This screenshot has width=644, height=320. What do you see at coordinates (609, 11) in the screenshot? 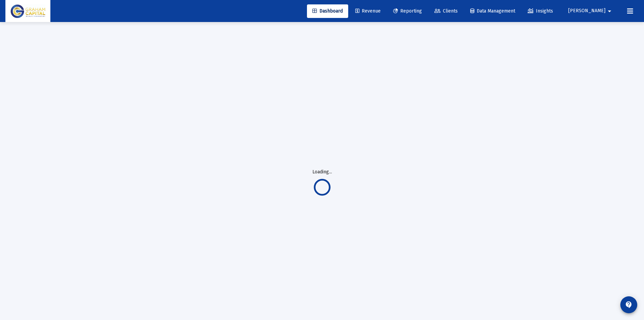
I see `mat-icon: arrow_drop_down` at bounding box center [609, 11].